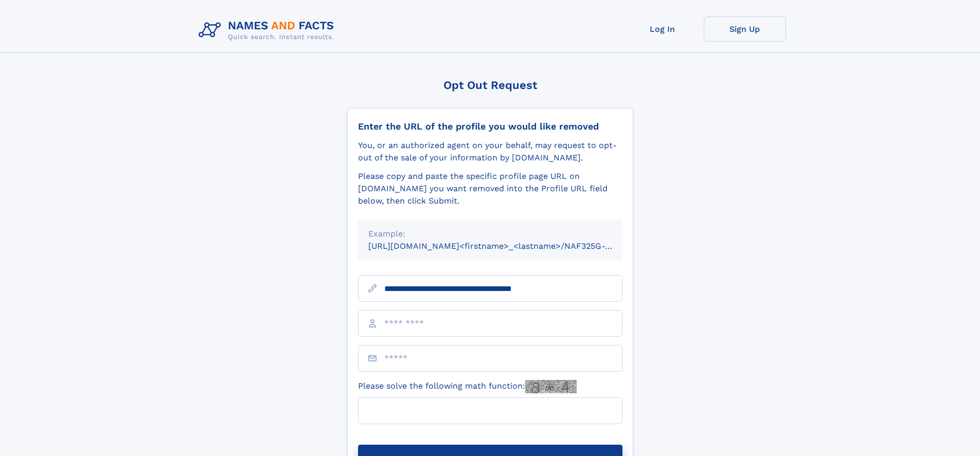  I want to click on a: Sign Up, so click(744, 28).